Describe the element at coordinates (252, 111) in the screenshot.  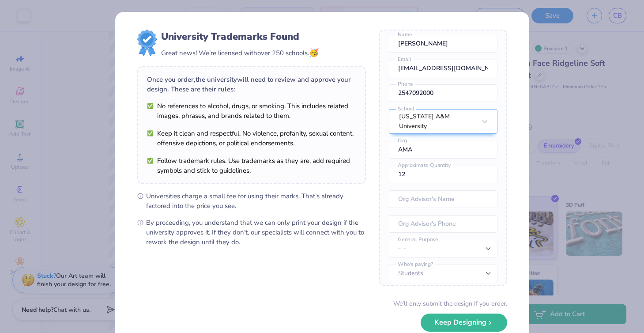
I see `li: No references to alcohol, drugs, or smoking. This includes related images, phrases, and brands re...` at that location.